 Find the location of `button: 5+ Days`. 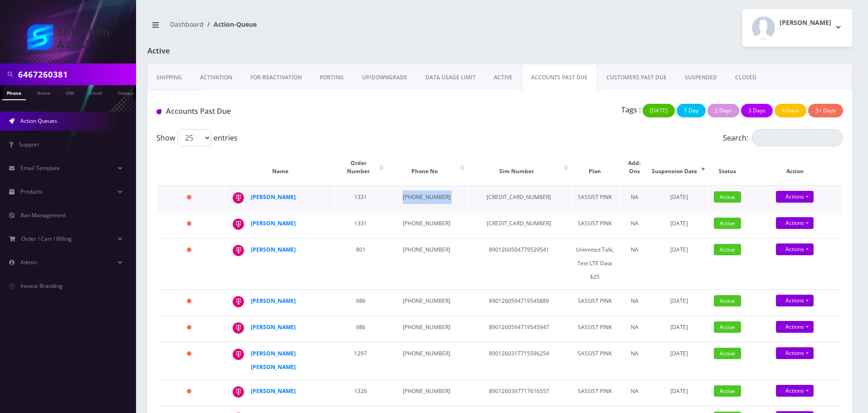

button: 5+ Days is located at coordinates (825, 110).